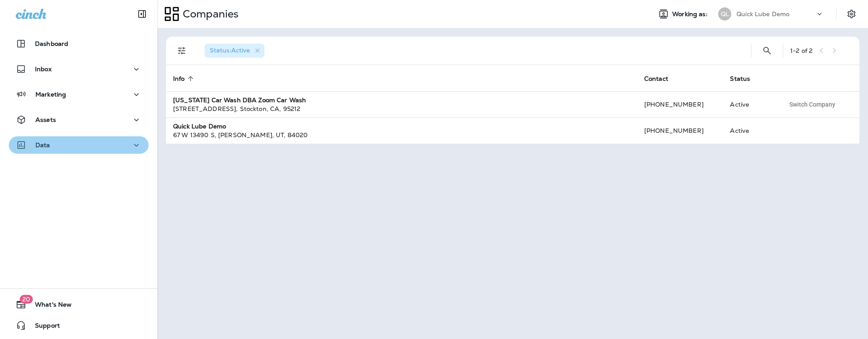 The image size is (868, 339). I want to click on p: Quick Lube Demo, so click(763, 14).